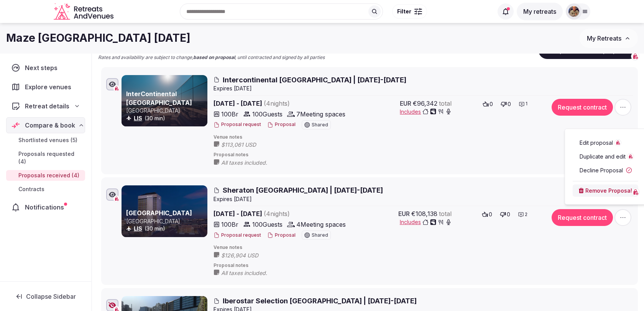 This screenshot has height=311, width=644. I want to click on span: Shortlisted venues (5), so click(48, 140).